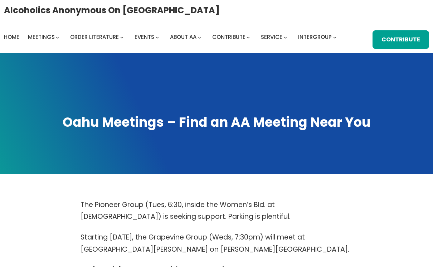 The width and height of the screenshot is (433, 267). I want to click on button: Intergroup submenu, so click(334, 37).